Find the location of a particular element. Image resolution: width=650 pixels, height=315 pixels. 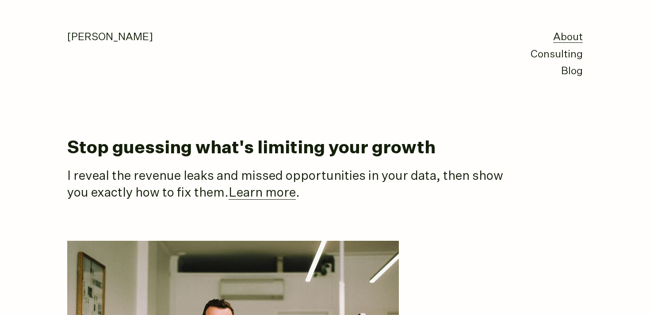

a: About is located at coordinates (567, 38).